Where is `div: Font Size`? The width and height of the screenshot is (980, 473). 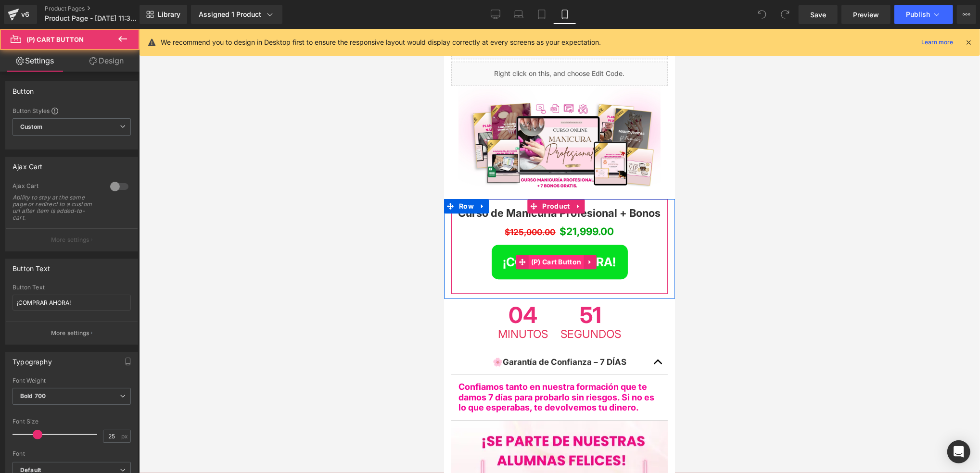 div: Font Size is located at coordinates (72, 422).